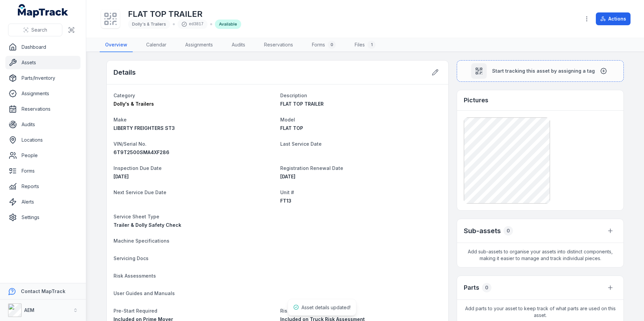 The width and height of the screenshot is (644, 321). Describe the element at coordinates (311, 311) in the screenshot. I see `span: Risk Assessment needed?` at that location.